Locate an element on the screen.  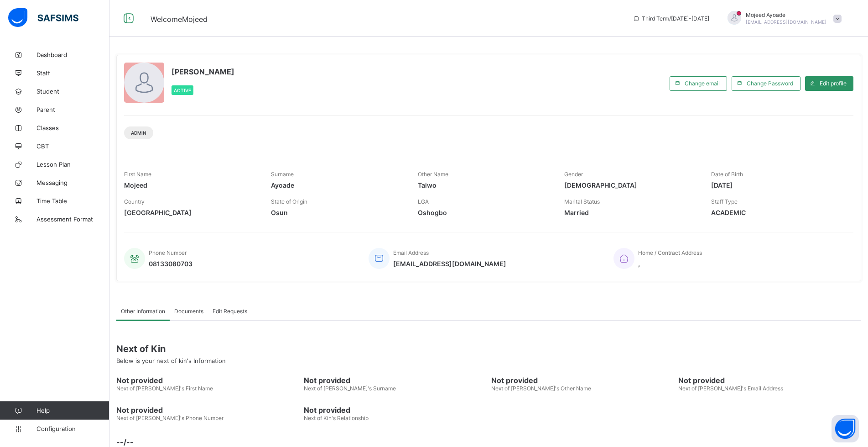
span: Student is located at coordinates (73, 91).